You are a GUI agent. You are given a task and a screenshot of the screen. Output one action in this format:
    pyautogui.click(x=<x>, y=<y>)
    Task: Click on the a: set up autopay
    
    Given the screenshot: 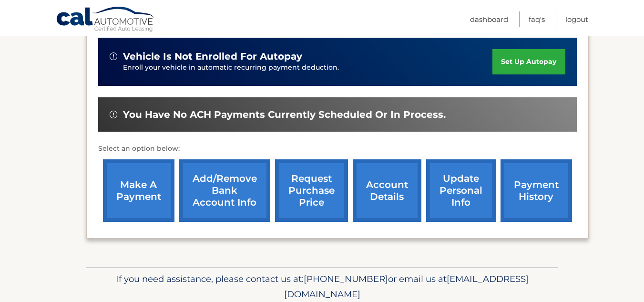 What is the action you would take?
    pyautogui.click(x=529, y=62)
    